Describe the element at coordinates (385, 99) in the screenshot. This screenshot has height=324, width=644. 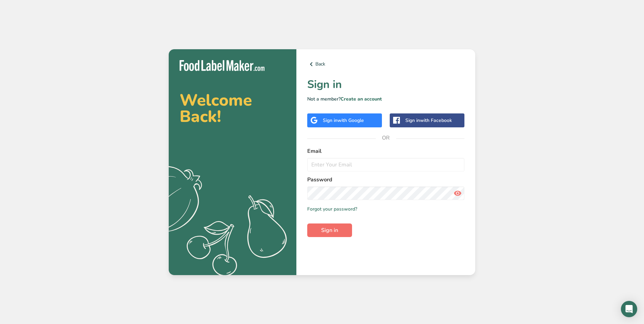
I see `p: Not a member?` at that location.